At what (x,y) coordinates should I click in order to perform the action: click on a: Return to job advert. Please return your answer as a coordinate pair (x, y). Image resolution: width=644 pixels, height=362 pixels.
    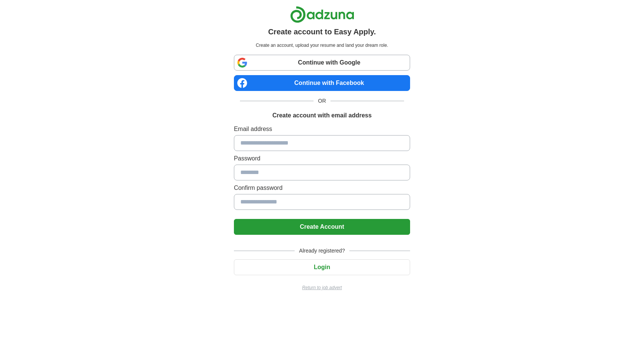
    Looking at the image, I should click on (322, 288).